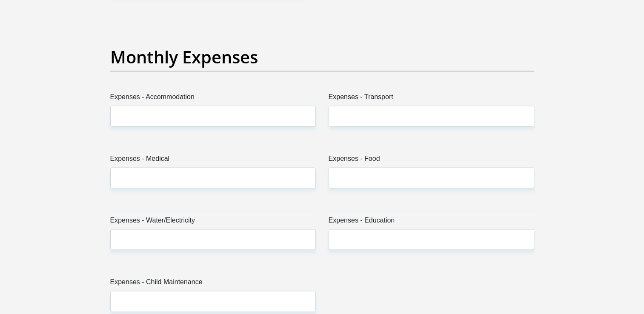  I want to click on label: Expenses - Water/Electricity, so click(213, 223).